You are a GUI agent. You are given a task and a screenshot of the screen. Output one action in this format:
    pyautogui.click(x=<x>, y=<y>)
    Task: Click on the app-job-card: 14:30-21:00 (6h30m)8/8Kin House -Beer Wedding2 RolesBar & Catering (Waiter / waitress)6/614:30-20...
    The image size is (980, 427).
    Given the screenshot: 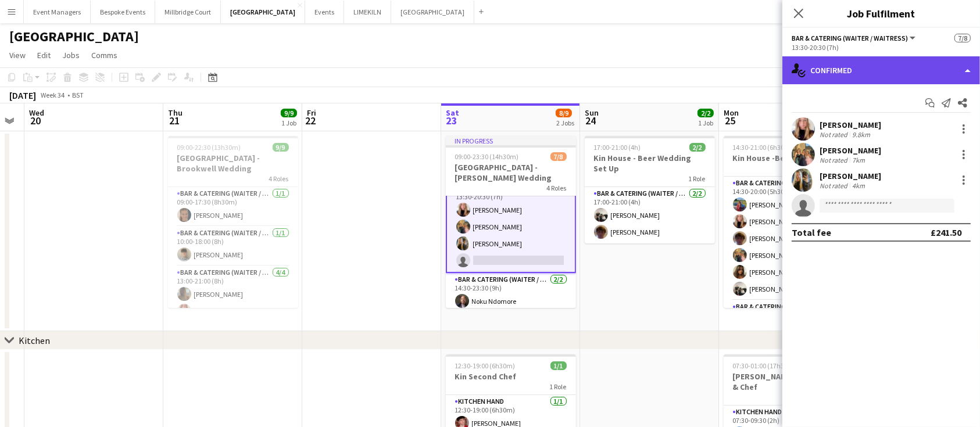 What is the action you would take?
    pyautogui.click(x=789, y=222)
    